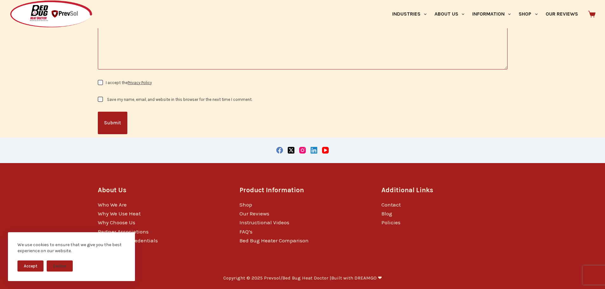  What do you see at coordinates (356, 278) in the screenshot?
I see `a: Built with DREAMGO ❤` at bounding box center [356, 278].